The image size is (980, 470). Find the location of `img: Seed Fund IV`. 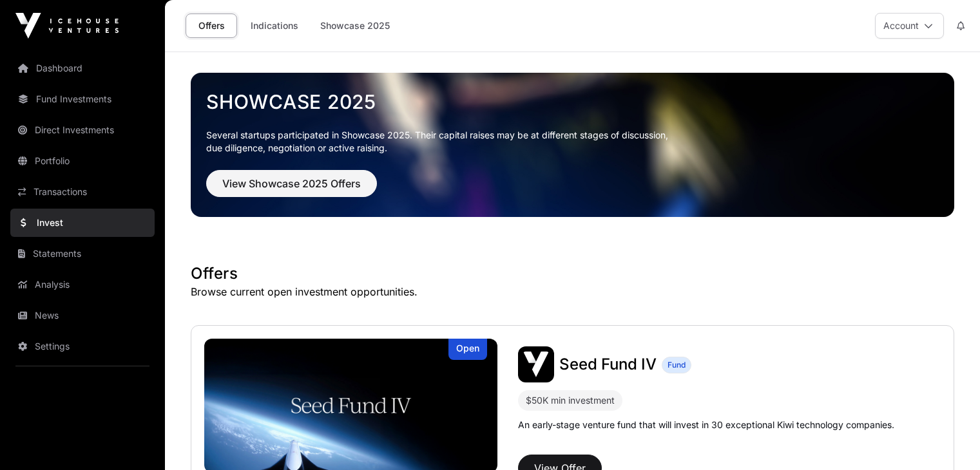

img: Seed Fund IV is located at coordinates (536, 365).